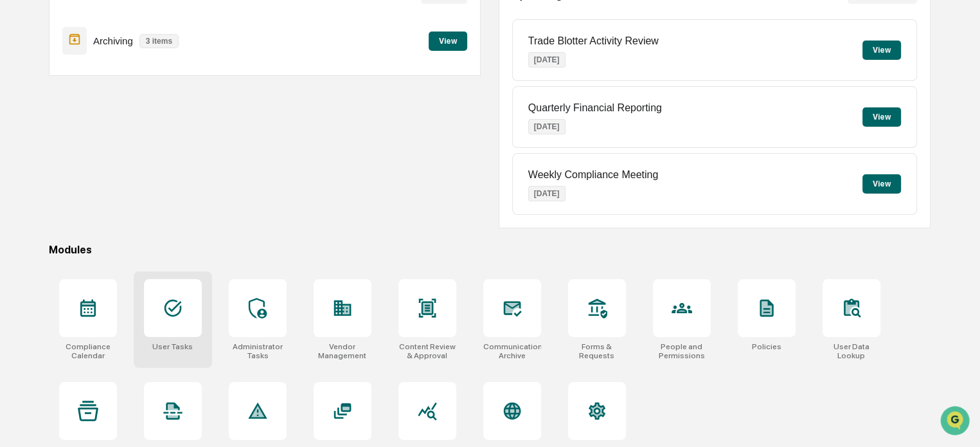  I want to click on div: Modules, so click(490, 250).